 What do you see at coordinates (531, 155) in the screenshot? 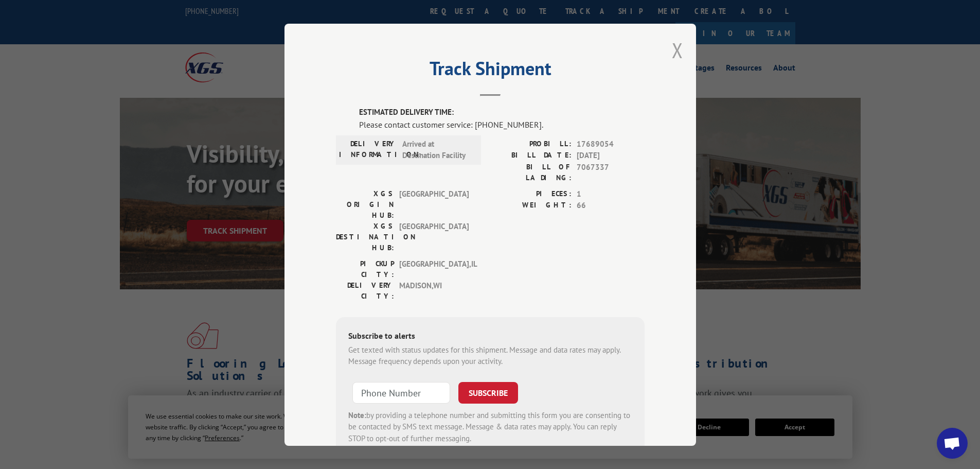
I see `label: BILL DATE:` at bounding box center [531, 155].